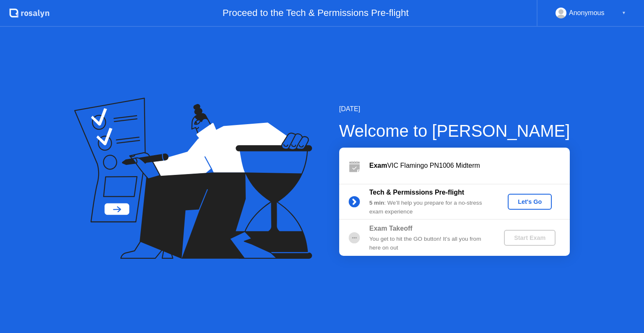 This screenshot has width=644, height=333. Describe the element at coordinates (530, 202) in the screenshot. I see `div: Let's Go` at that location.